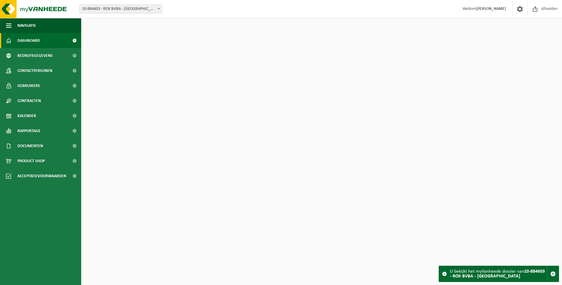 The width and height of the screenshot is (562, 285). I want to click on span: Documenten, so click(30, 146).